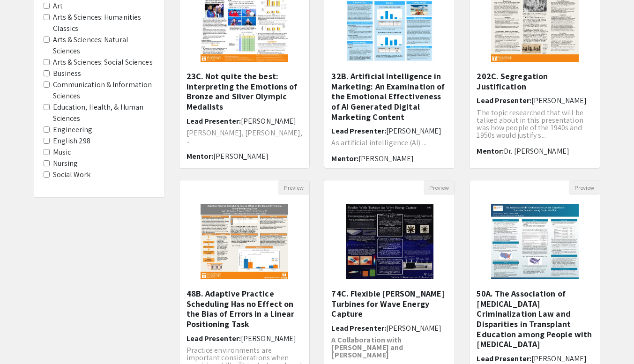  I want to click on label: Communication & Information Sciences, so click(104, 91).